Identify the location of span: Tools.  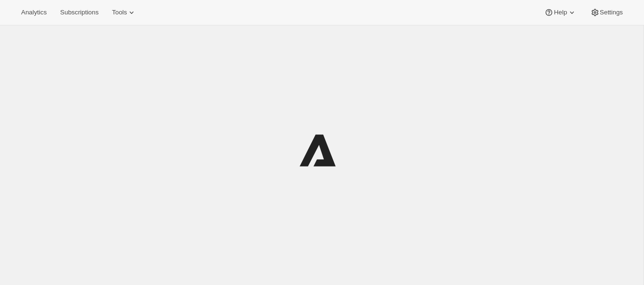
(119, 12).